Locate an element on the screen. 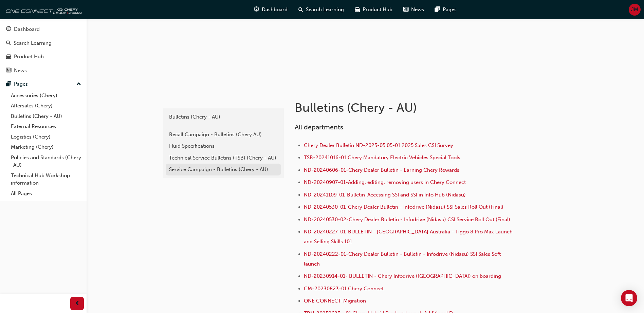  a: TSB-20241016-01 Chery Mandatory Electric Vehicles Special Tools is located at coordinates (382, 157).